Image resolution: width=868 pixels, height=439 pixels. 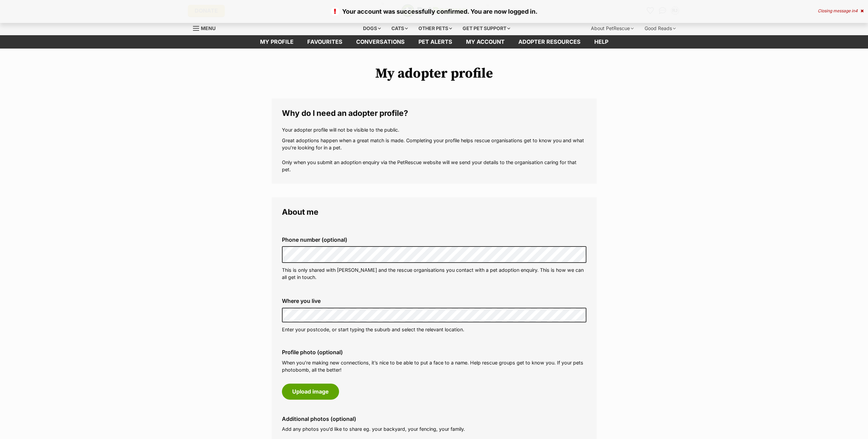 What do you see at coordinates (434, 429) in the screenshot?
I see `p: Add any photos you’d like to share eg. your backyard, your fencing, your family.` at bounding box center [434, 429].